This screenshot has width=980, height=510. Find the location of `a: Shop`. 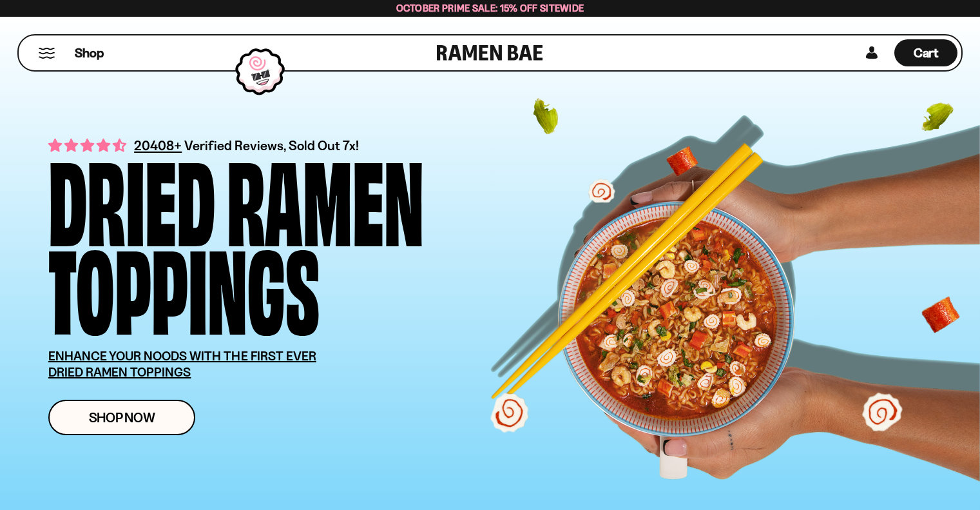

a: Shop is located at coordinates (89, 53).